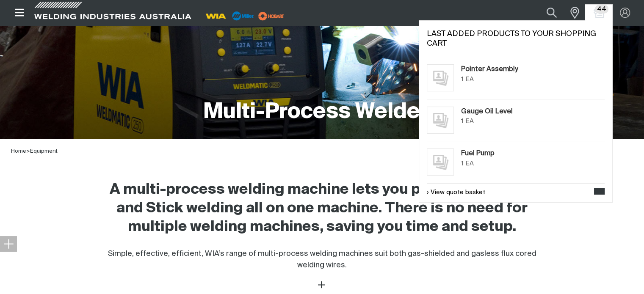  What do you see at coordinates (19, 151) in the screenshot?
I see `a: Home` at bounding box center [19, 151].